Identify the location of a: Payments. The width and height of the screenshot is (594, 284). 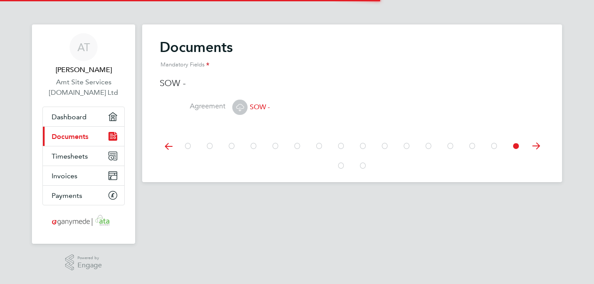
(84, 196).